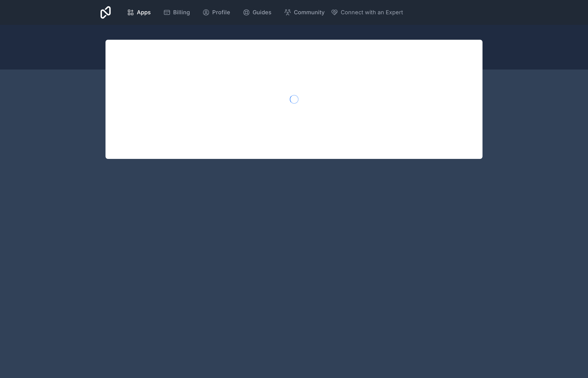 The height and width of the screenshot is (378, 588). What do you see at coordinates (139, 12) in the screenshot?
I see `a: Apps` at bounding box center [139, 12].